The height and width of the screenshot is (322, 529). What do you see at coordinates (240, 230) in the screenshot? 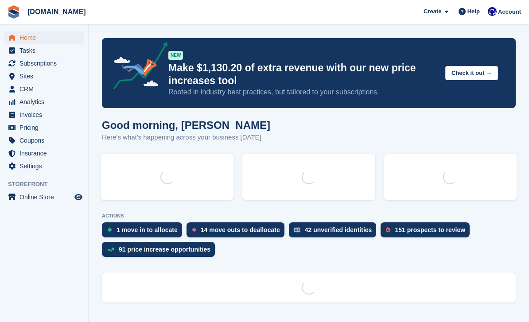
I see `div: 14 move outs to deallocate` at bounding box center [240, 230].